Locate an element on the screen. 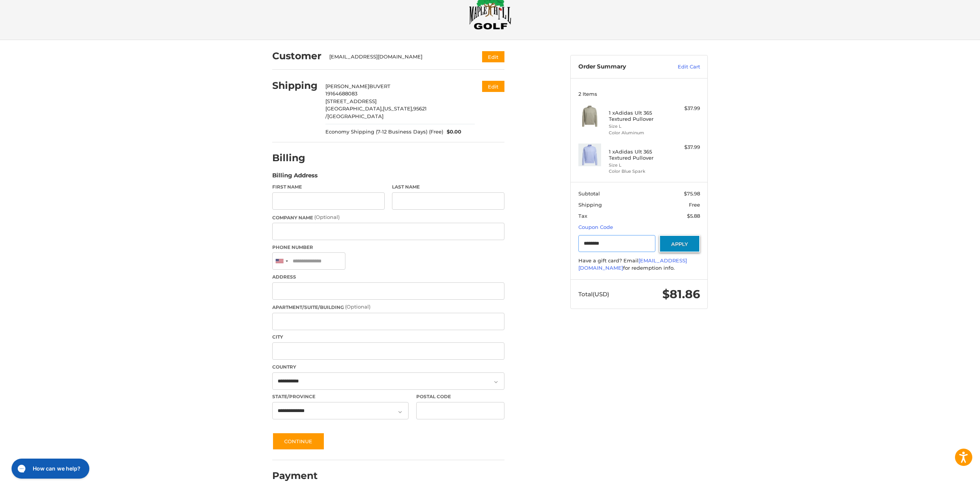 The image size is (980, 489). h2: Customer is located at coordinates (297, 56).